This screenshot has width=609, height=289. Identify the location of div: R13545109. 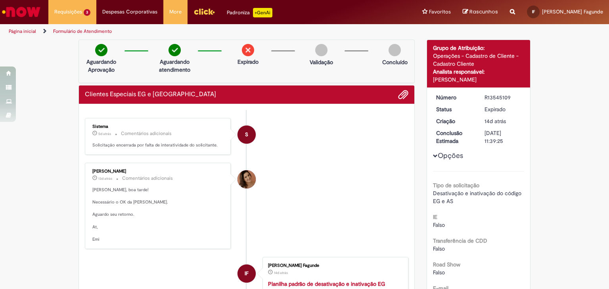
(502, 97).